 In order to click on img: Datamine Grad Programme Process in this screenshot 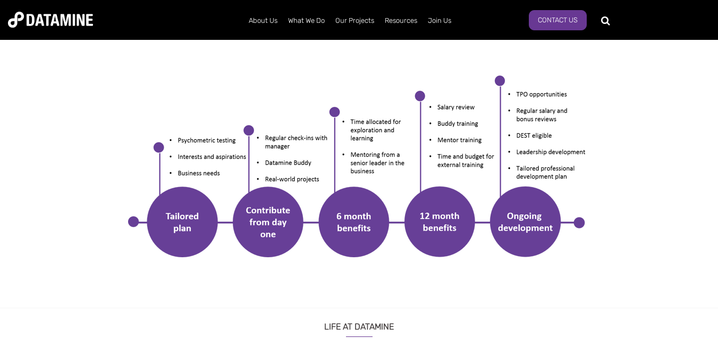, I will do `click(359, 166)`.